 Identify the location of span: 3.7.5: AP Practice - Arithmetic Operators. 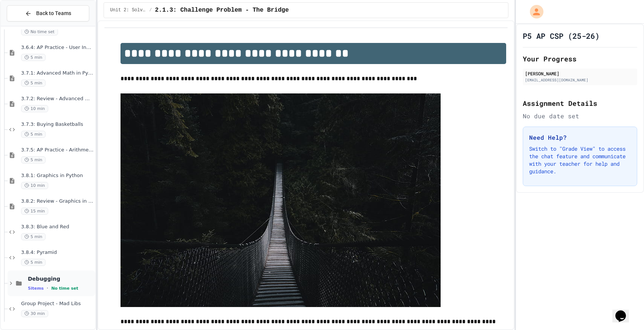
(57, 150).